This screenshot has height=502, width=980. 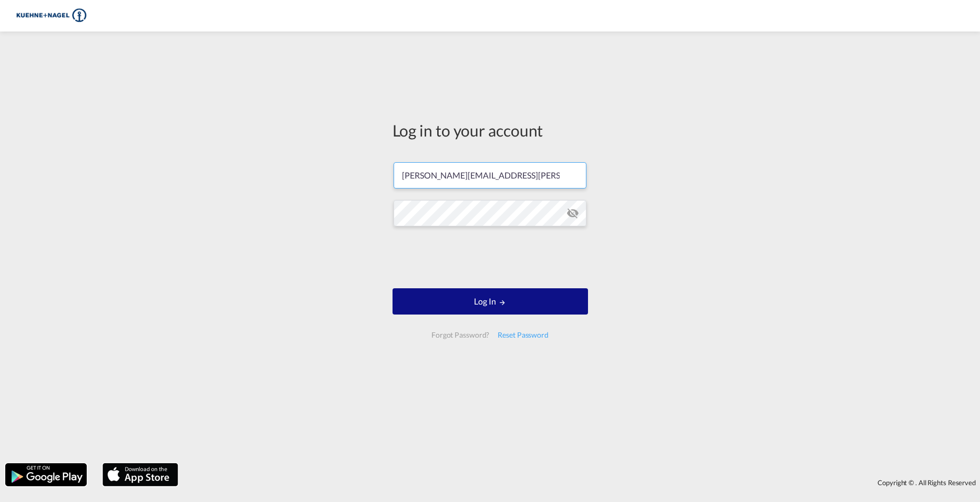 I want to click on div: Forgot Password?, so click(x=460, y=335).